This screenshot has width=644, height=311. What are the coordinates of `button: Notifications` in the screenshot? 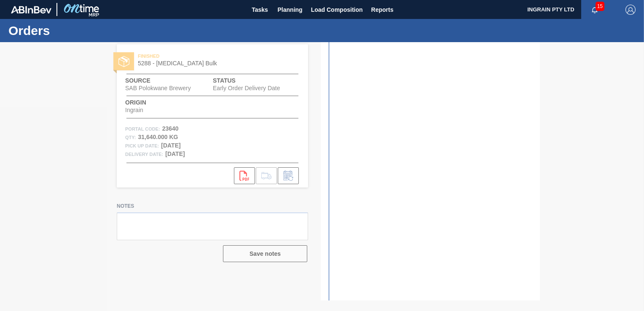 It's located at (595, 10).